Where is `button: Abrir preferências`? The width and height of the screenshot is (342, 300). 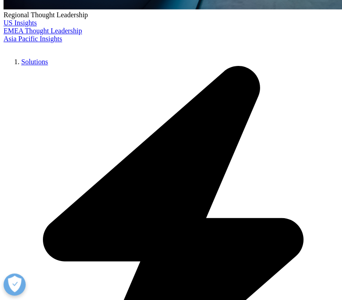
button: Abrir preferências is located at coordinates (15, 284).